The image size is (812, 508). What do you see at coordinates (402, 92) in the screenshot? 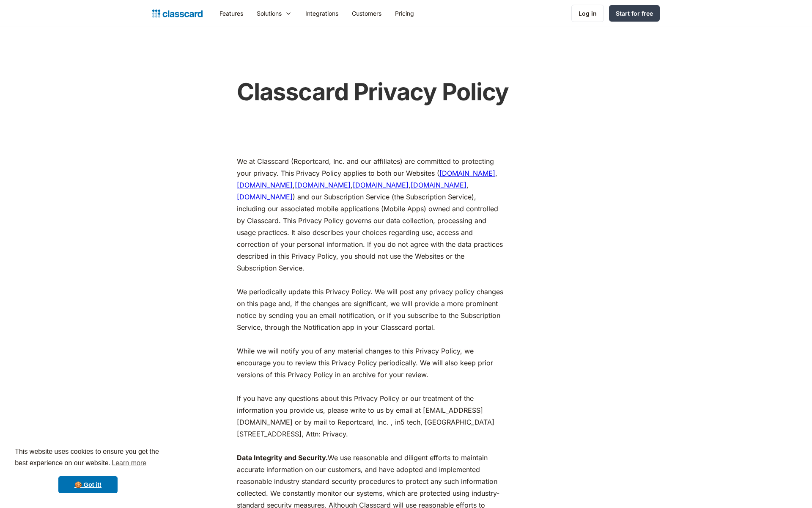
I see `h1: Classcard Privacy Policy` at bounding box center [402, 92].